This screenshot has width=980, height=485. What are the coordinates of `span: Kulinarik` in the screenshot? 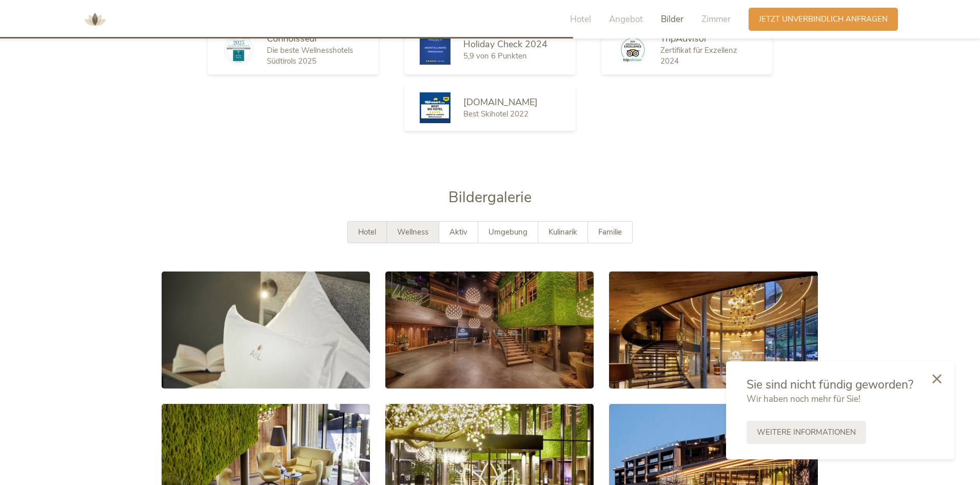 It's located at (563, 232).